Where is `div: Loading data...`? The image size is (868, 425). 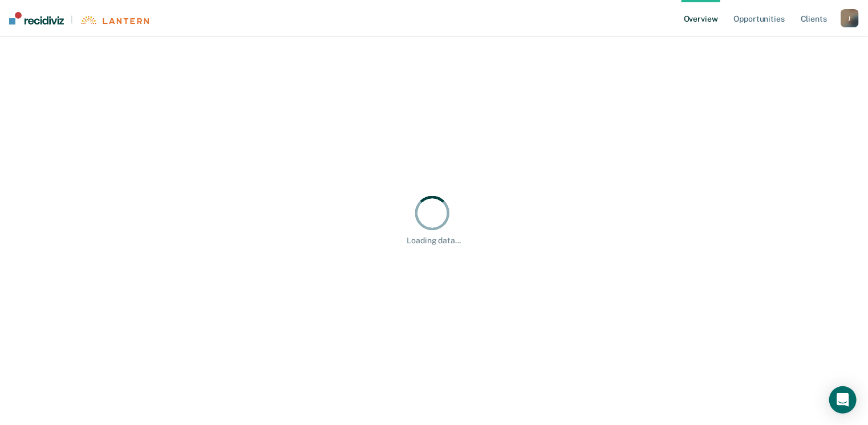 div: Loading data... is located at coordinates (434, 241).